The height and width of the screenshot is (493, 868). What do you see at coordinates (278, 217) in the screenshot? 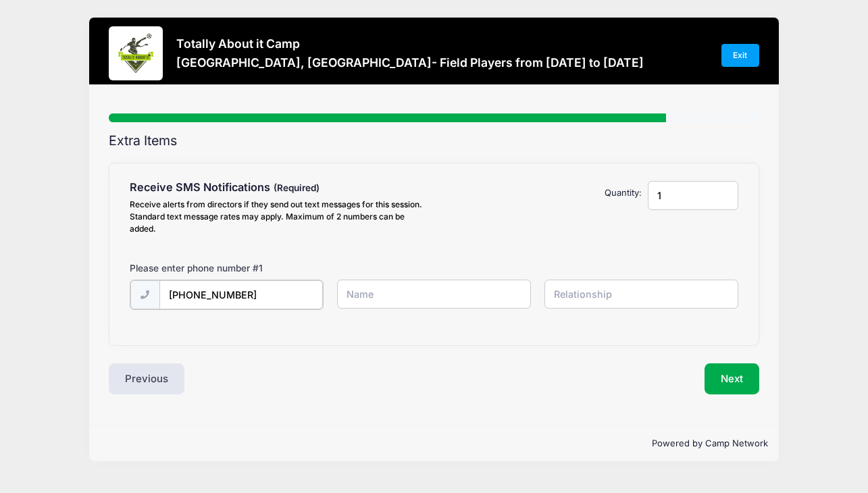
I see `div: Receive alerts from directors if they send out text messages for this session. Standard text mess...` at bounding box center [278, 217].